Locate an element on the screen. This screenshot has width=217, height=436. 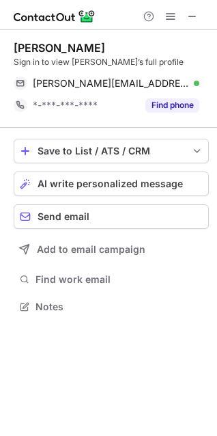
span: Send email is located at coordinates (64, 217).